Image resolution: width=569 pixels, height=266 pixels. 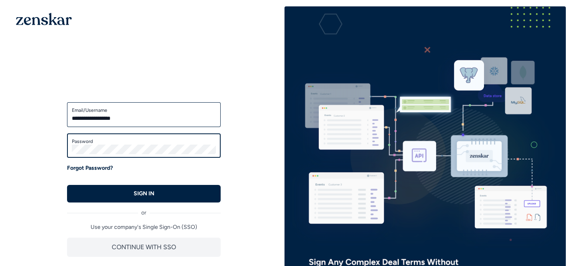 What do you see at coordinates (144, 227) in the screenshot?
I see `p: Use your company's Single Sign-On (SSO)` at bounding box center [144, 227].